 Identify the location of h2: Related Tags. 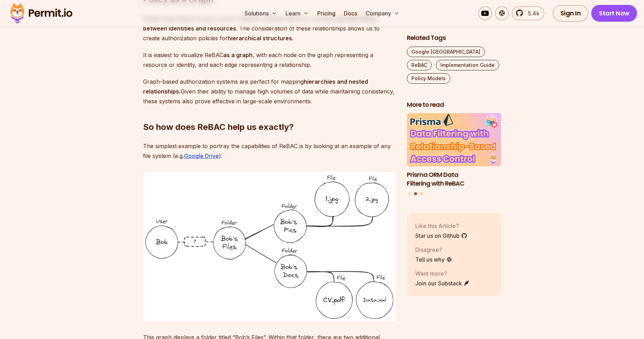
(454, 38).